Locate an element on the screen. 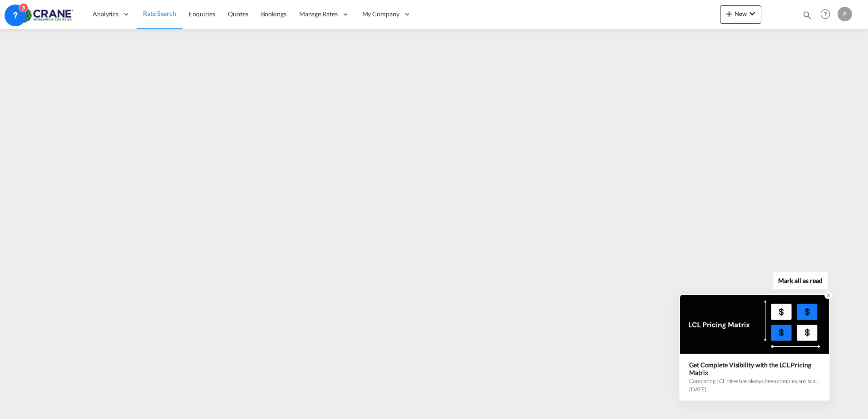  span: Quotes is located at coordinates (237, 14).